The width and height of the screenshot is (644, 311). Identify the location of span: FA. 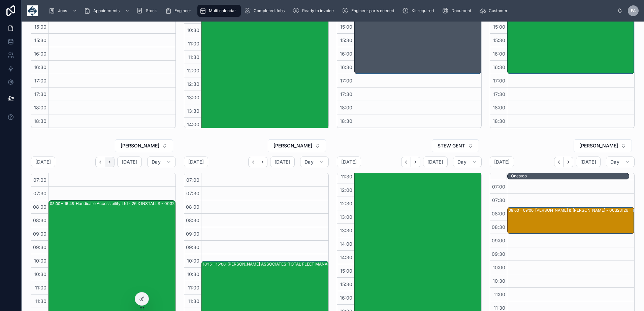
(633, 11).